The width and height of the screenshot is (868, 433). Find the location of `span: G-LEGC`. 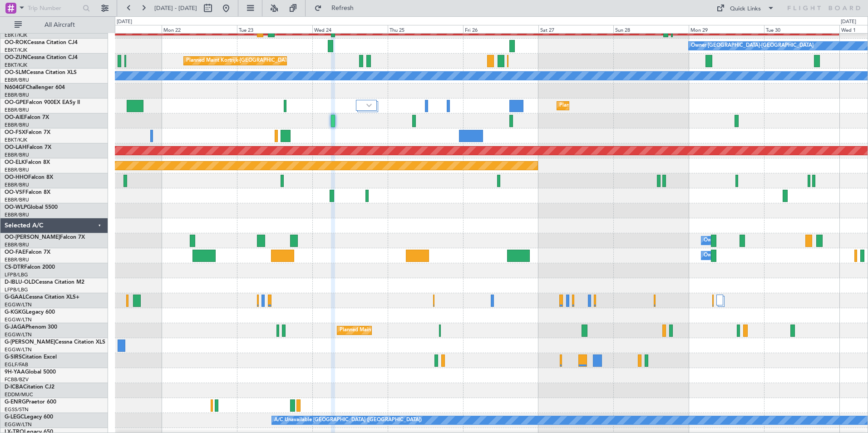

span: G-LEGC is located at coordinates (14, 417).